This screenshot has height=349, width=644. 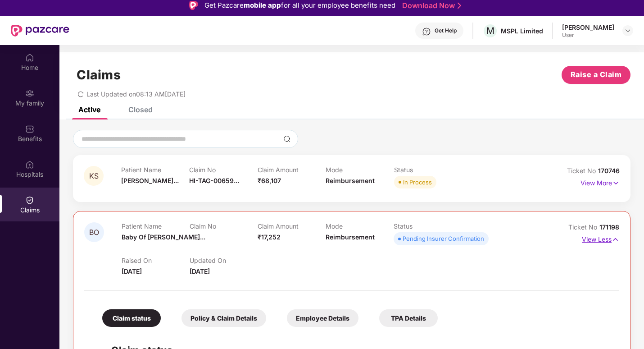 I want to click on p: Raised On, so click(x=156, y=260).